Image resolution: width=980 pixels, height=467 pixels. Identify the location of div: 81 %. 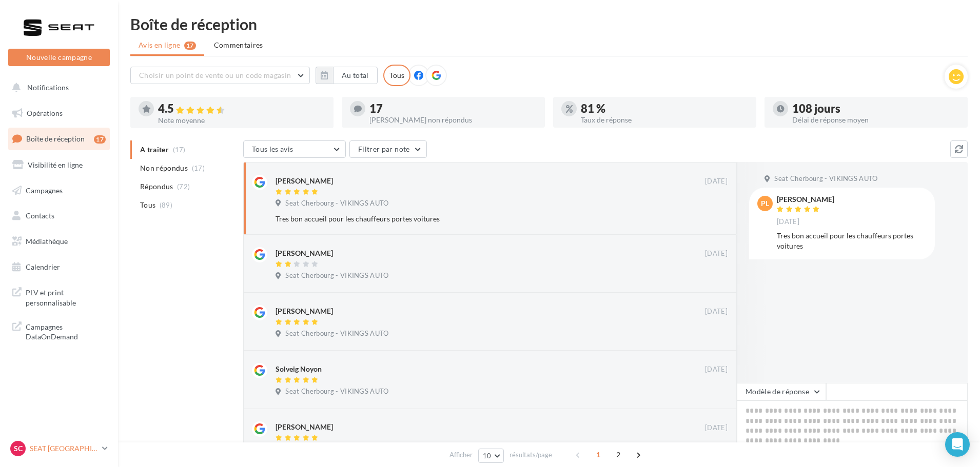
(665, 108).